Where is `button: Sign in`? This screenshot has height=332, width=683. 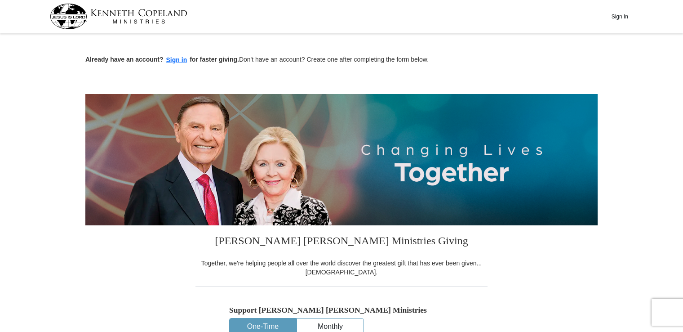 button: Sign in is located at coordinates (177, 60).